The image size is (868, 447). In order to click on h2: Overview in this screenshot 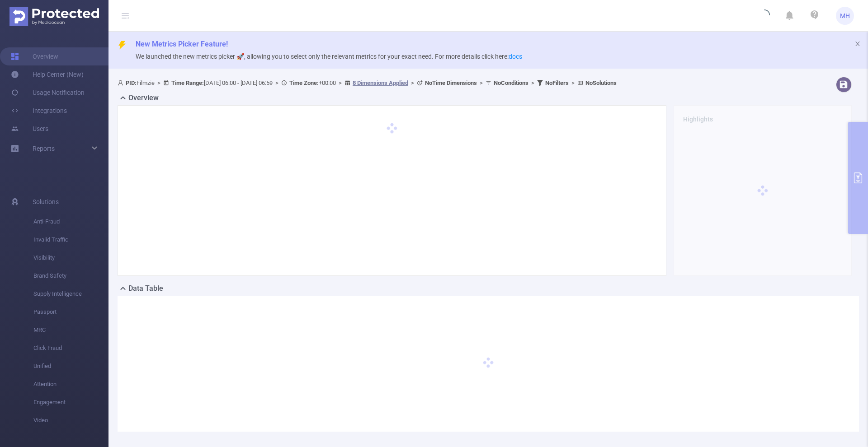, I will do `click(143, 98)`.